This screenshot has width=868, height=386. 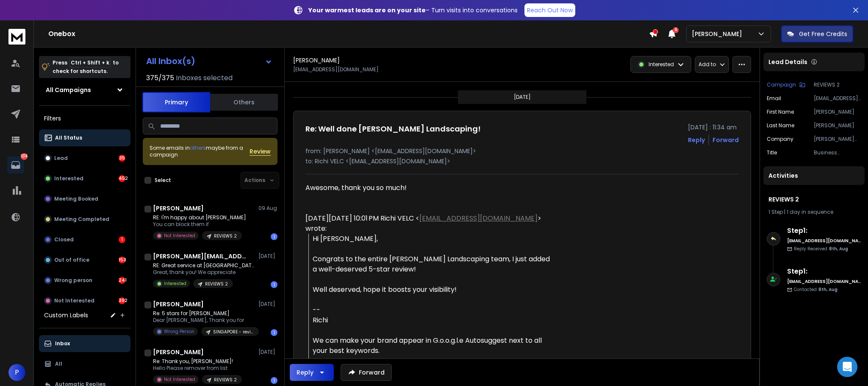 What do you see at coordinates (82, 219) in the screenshot?
I see `p: Meeting Completed` at bounding box center [82, 219].